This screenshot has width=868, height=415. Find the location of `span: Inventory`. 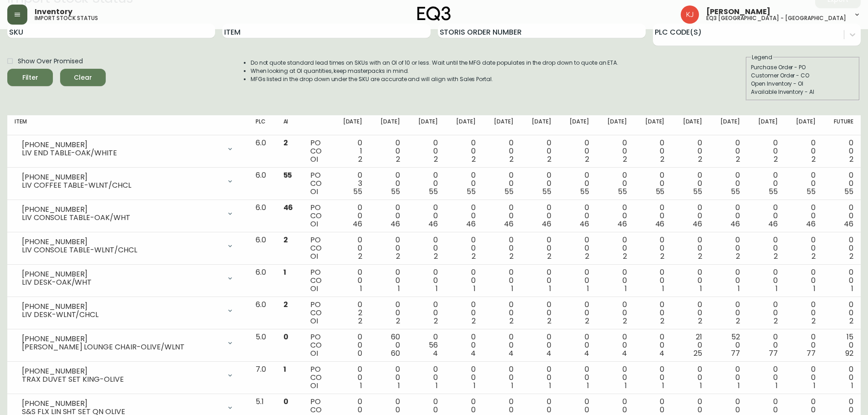

span: Inventory is located at coordinates (53, 12).